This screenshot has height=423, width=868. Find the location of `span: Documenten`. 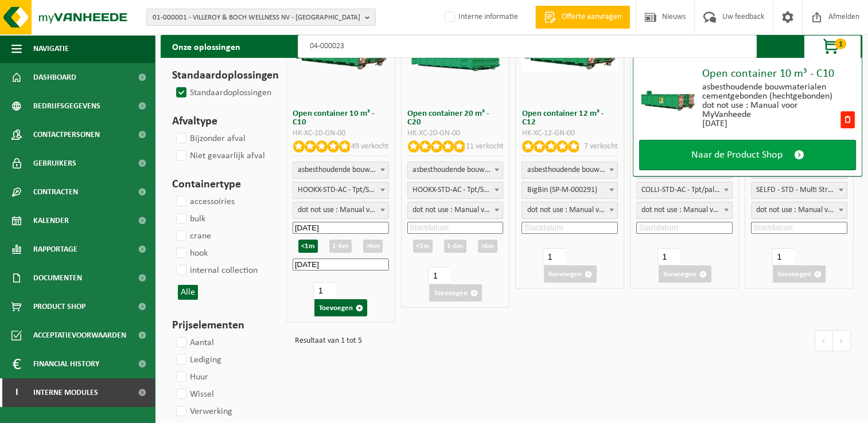

span: Documenten is located at coordinates (57, 278).